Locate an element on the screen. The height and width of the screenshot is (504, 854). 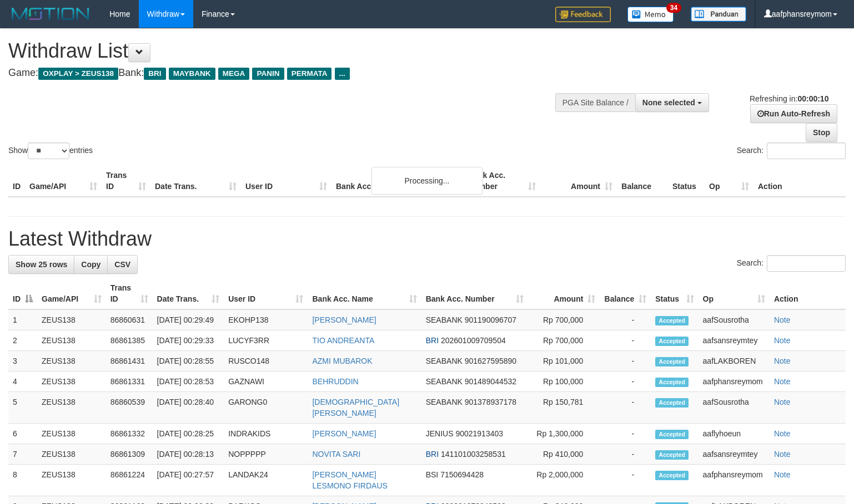
a: Run Auto-Refresh is located at coordinates (793, 114).